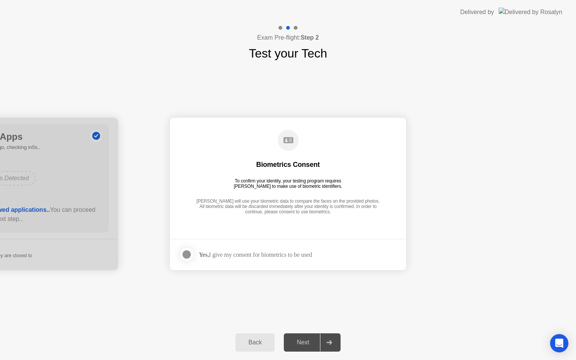 The height and width of the screenshot is (360, 576). Describe the element at coordinates (531, 12) in the screenshot. I see `img: Delivered by Rosalyn` at that location.